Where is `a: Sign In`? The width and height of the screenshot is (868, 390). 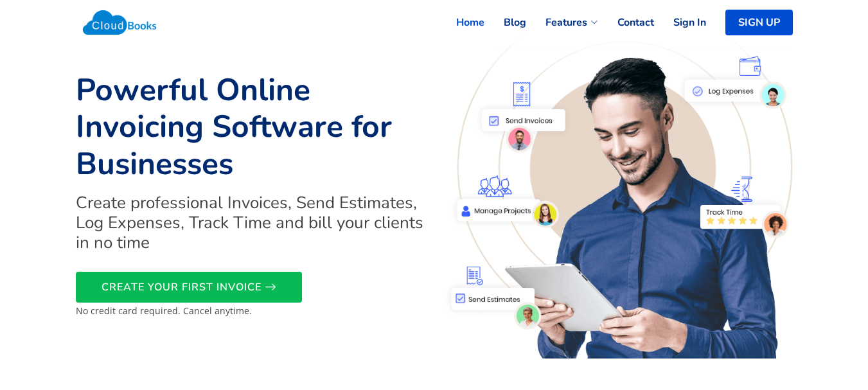
a: Sign In is located at coordinates (680, 22).